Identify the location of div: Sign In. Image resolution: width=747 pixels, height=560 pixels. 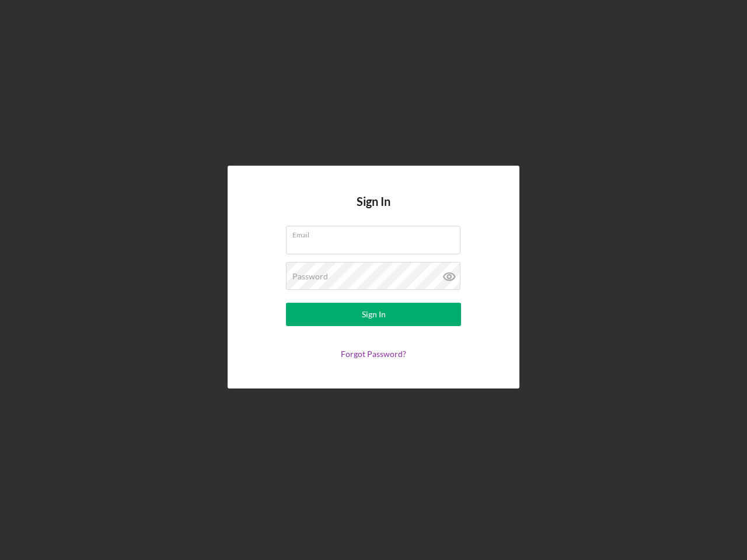
(374, 315).